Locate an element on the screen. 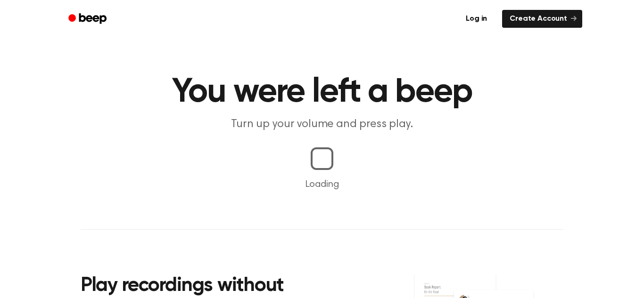  a: Log in is located at coordinates (476, 19).